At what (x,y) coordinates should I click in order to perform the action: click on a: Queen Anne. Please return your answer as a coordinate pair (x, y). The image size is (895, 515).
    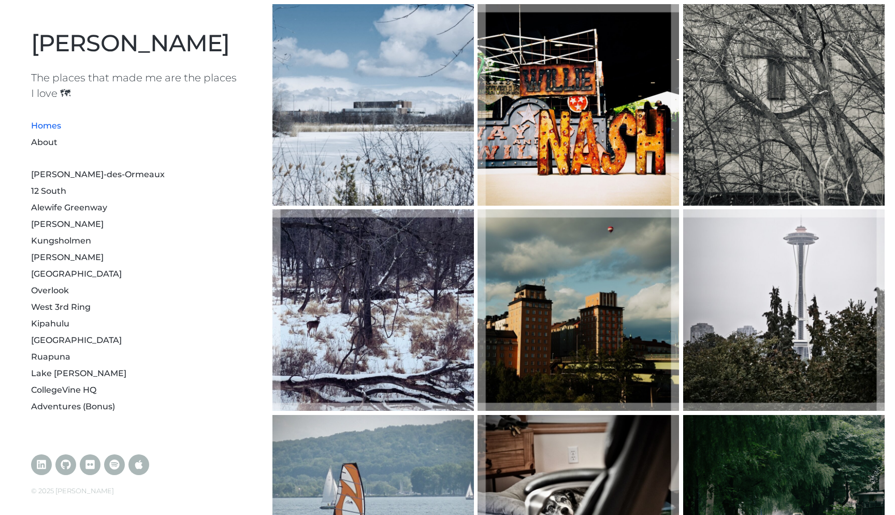
    Looking at the image, I should click on (784, 310).